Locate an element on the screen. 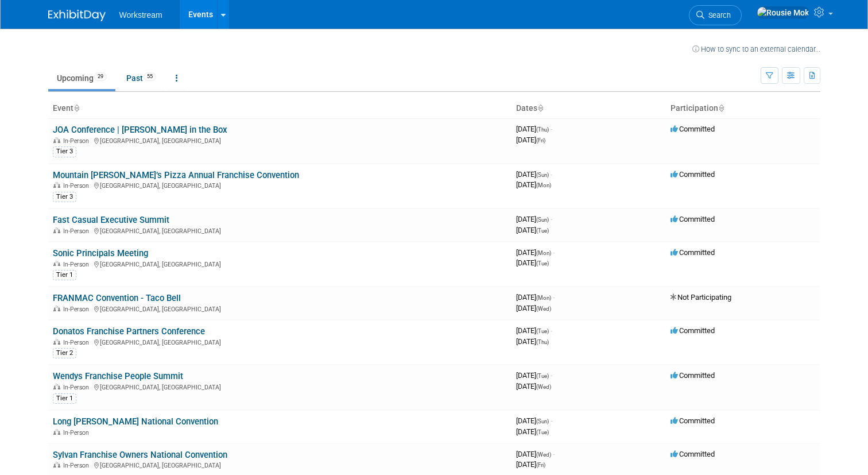 This screenshot has width=868, height=475. a: Sylvan Franchise Owners National Convention is located at coordinates (140, 455).